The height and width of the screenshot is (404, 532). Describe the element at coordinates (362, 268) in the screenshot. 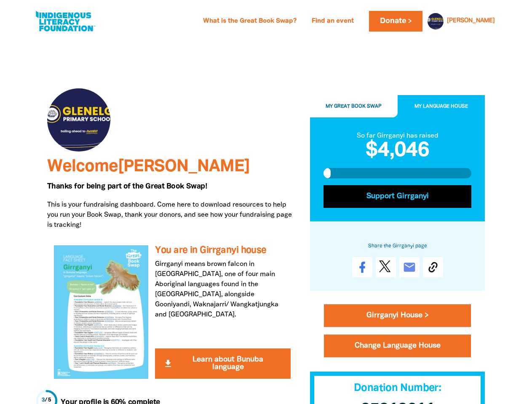

I see `a: Share` at that location.